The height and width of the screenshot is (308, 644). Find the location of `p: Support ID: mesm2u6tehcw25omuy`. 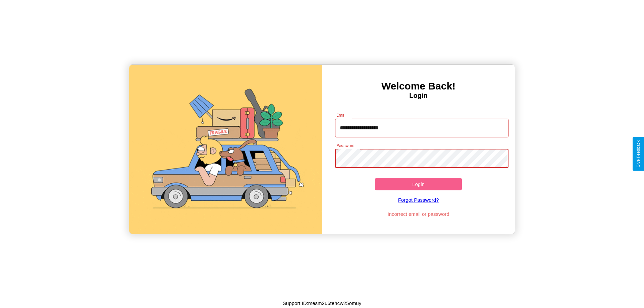

p: Support ID: mesm2u6tehcw25omuy is located at coordinates (322, 303).